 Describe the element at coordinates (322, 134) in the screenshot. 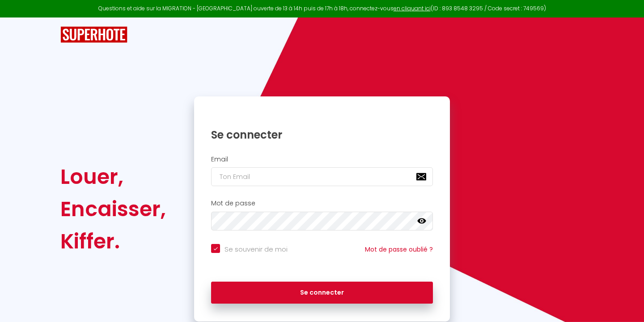

I see `h1: Se connecter` at that location.